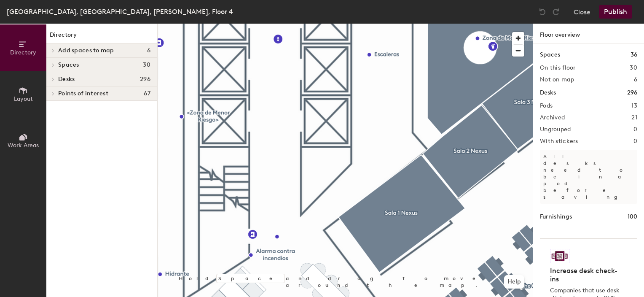 Image resolution: width=644 pixels, height=297 pixels. Describe the element at coordinates (23, 99) in the screenshot. I see `span: Layout` at that location.